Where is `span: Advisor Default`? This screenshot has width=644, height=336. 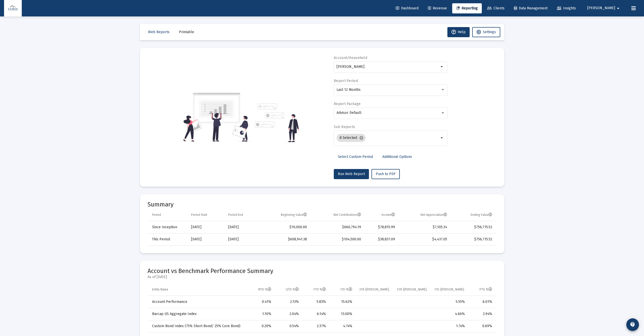 span: Advisor Default is located at coordinates (349, 112).